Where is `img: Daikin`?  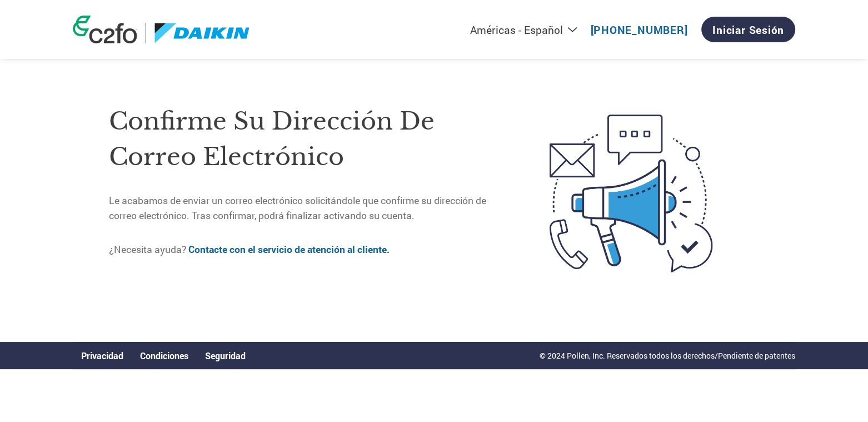
img: Daikin is located at coordinates (203, 33).